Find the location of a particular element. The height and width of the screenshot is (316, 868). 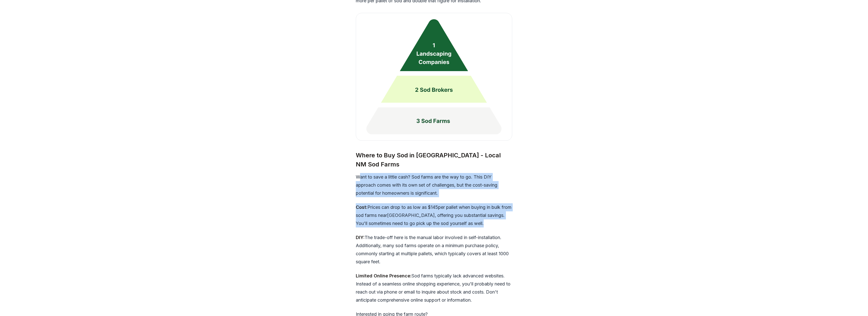

strong: Limited Online Presence: is located at coordinates (384, 276).